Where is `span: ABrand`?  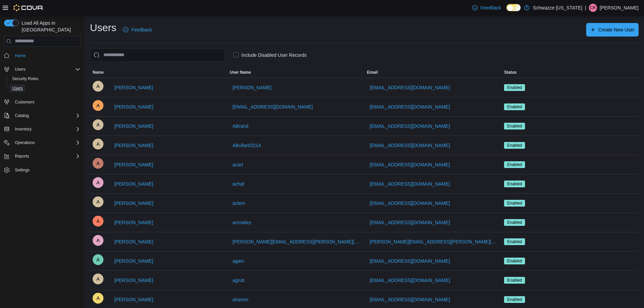
span: ABrand is located at coordinates (241, 126).